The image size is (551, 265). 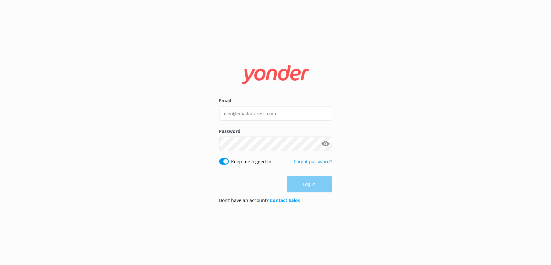 What do you see at coordinates (252, 162) in the screenshot?
I see `label: Keep me logged in` at bounding box center [252, 162].